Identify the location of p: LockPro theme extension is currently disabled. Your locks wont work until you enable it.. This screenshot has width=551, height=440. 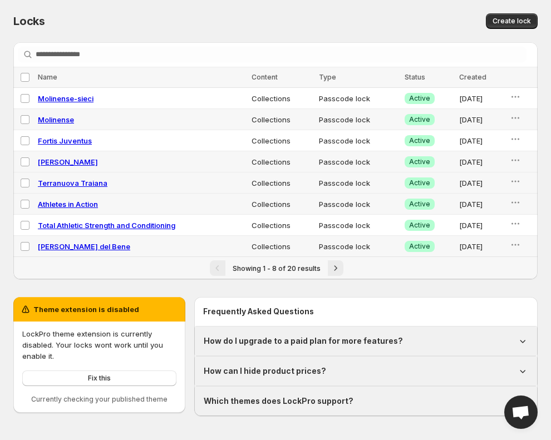
(99, 345).